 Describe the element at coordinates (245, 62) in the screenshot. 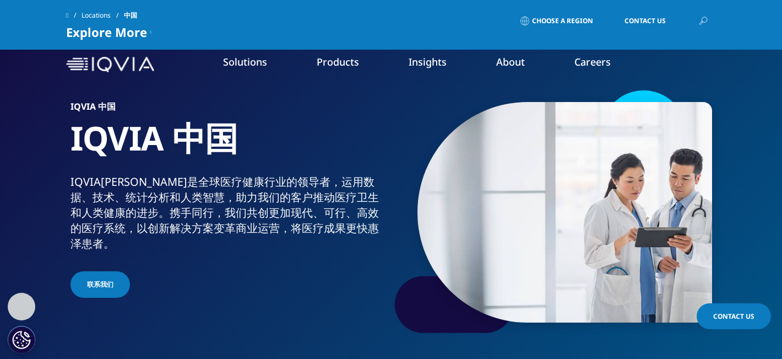

I see `a: Solutions` at that location.